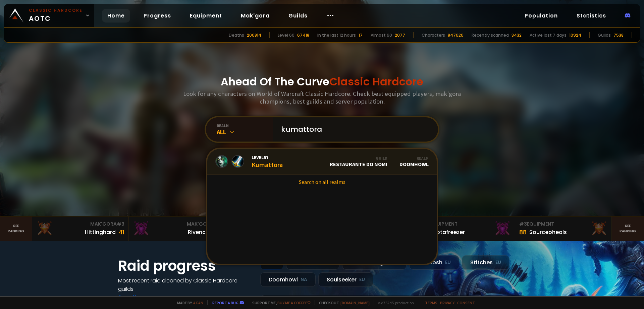  I want to click on a: Guilds, so click(298, 16).